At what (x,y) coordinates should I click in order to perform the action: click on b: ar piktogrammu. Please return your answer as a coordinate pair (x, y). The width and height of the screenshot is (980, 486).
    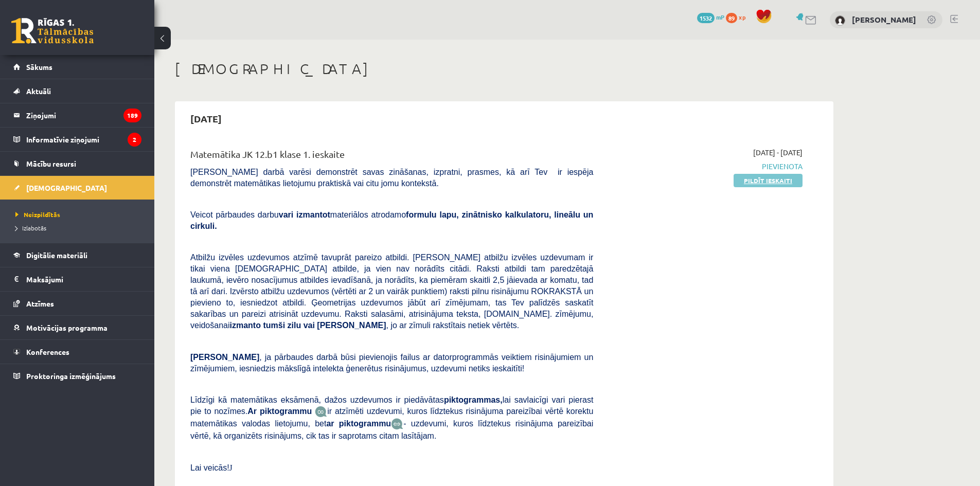
    Looking at the image, I should click on (359, 423).